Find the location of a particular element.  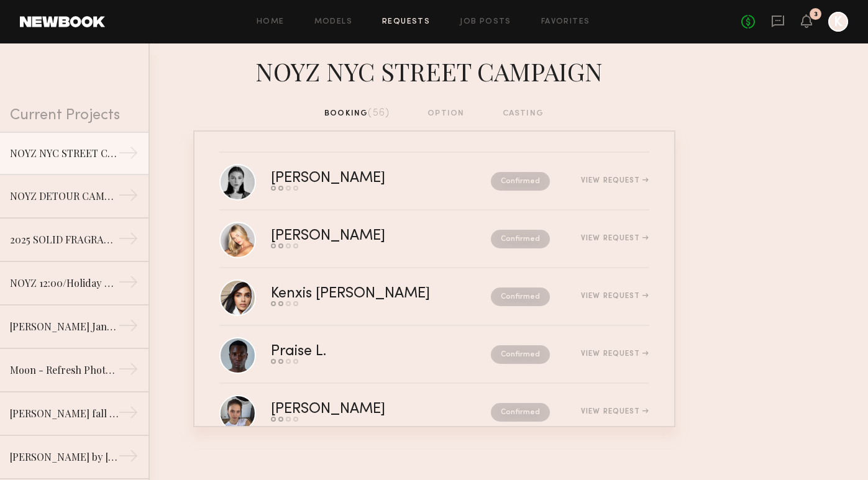

div: NOYZ DETOUR CAMPAIGN SHOOT is located at coordinates (64, 197).